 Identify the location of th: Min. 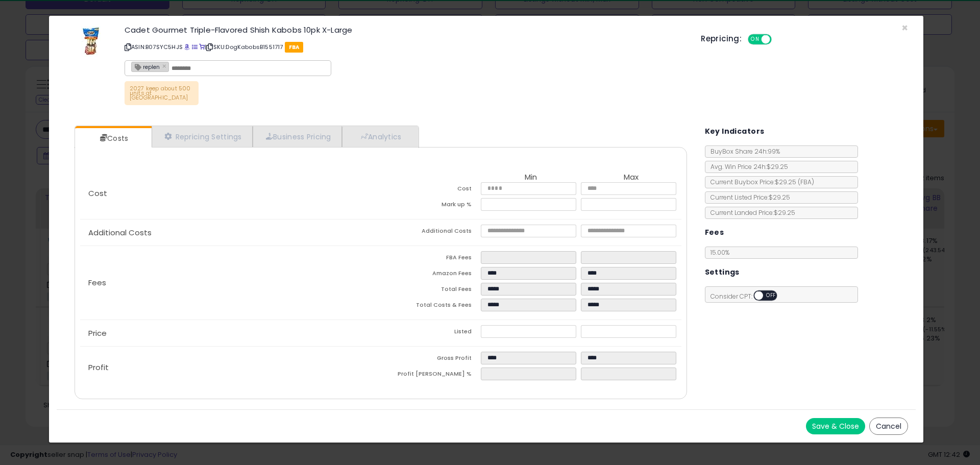
(531, 178).